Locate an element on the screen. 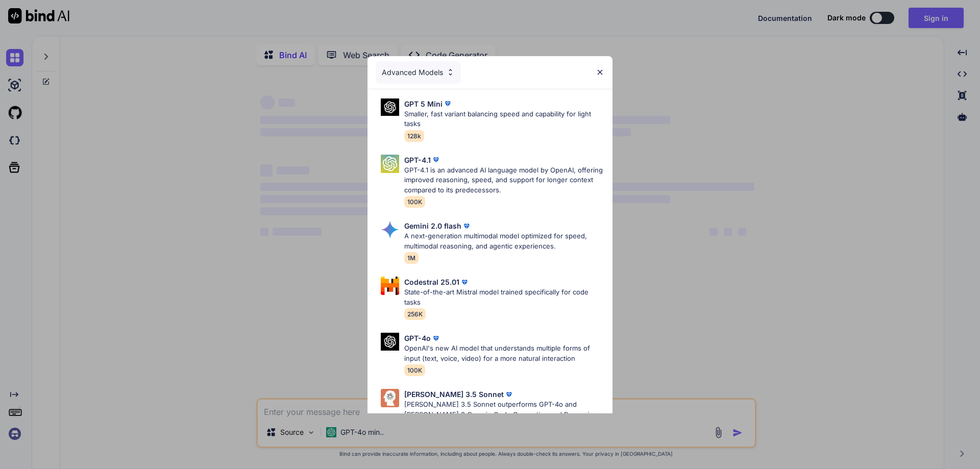  p: GPT-4.1 is an advanced AI language model by OpenAI, offering improved reasoning, speed, and suppo... is located at coordinates (504, 180).